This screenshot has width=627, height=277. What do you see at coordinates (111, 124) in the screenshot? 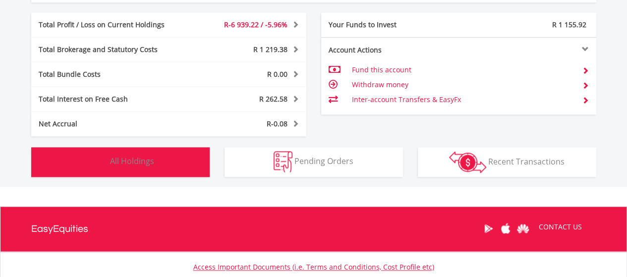
I see `div: Net Accrual` at bounding box center [111, 124].